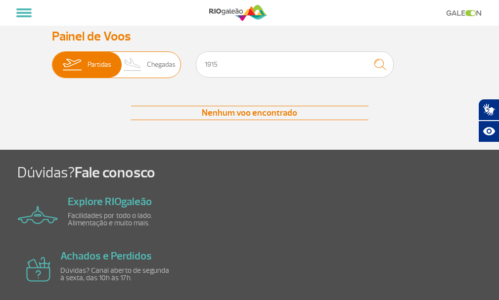  I want to click on a: Explore RIOgaleão, so click(110, 202).